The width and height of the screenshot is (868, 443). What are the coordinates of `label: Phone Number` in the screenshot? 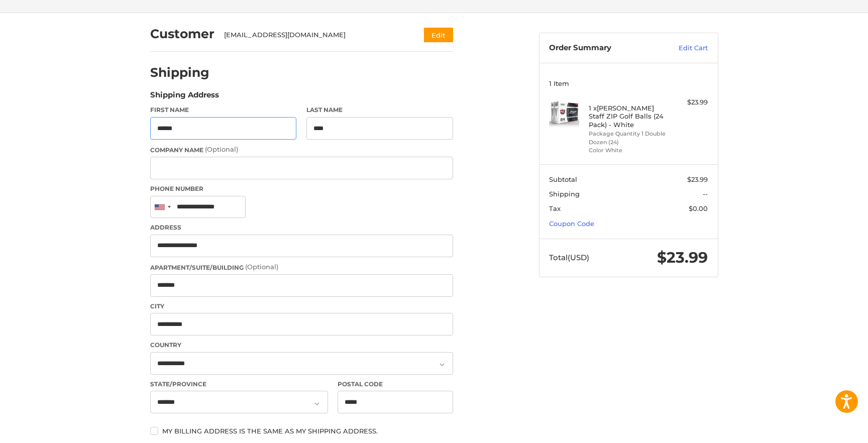 It's located at (301, 189).